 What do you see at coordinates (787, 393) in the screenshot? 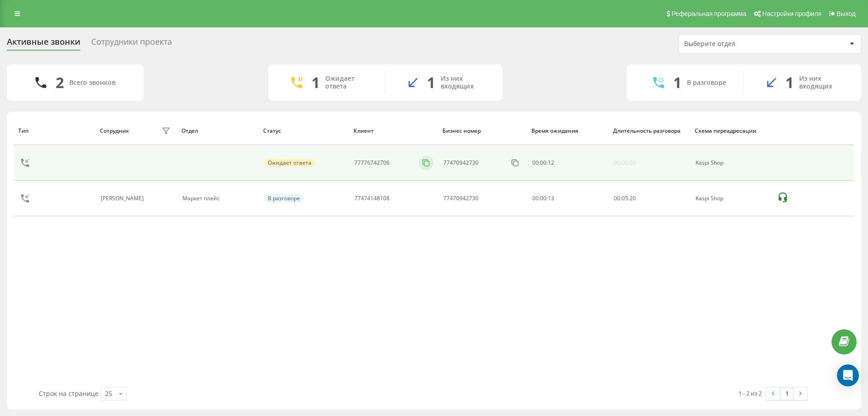
I see `a: 1` at bounding box center [787, 393].